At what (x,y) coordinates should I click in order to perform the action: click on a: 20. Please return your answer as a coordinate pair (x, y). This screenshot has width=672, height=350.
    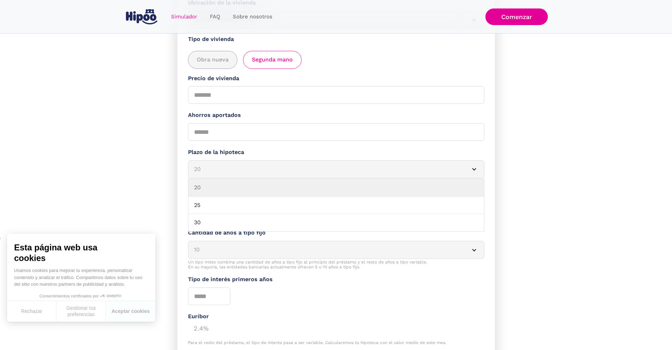
    Looking at the image, I should click on (336, 188).